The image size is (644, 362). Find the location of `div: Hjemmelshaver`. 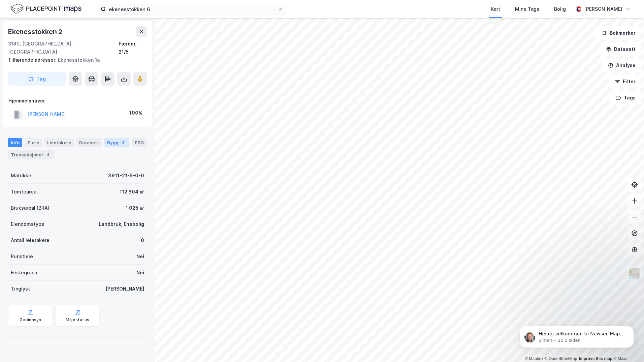

div: Hjemmelshaver is located at coordinates (78, 101).